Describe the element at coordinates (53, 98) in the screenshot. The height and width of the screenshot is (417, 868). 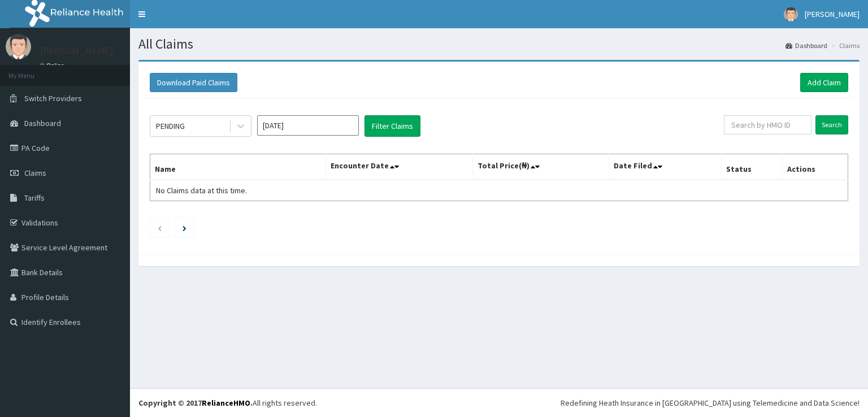
I see `span: Switch Providers` at that location.